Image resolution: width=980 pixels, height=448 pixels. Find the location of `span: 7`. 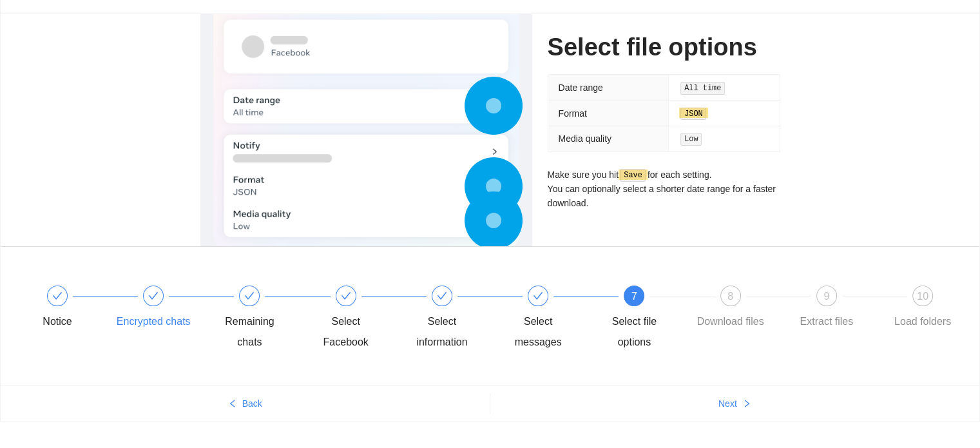

span: 7 is located at coordinates (634, 296).